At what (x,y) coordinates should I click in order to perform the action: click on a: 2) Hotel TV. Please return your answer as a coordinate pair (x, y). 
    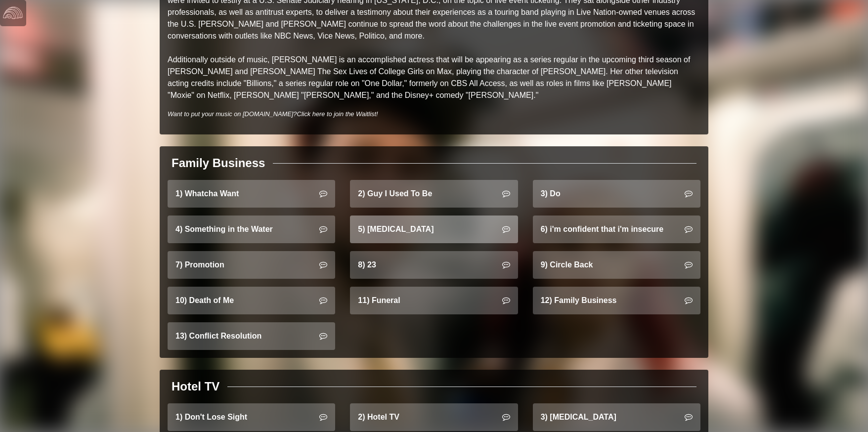
    Looking at the image, I should click on (433, 417).